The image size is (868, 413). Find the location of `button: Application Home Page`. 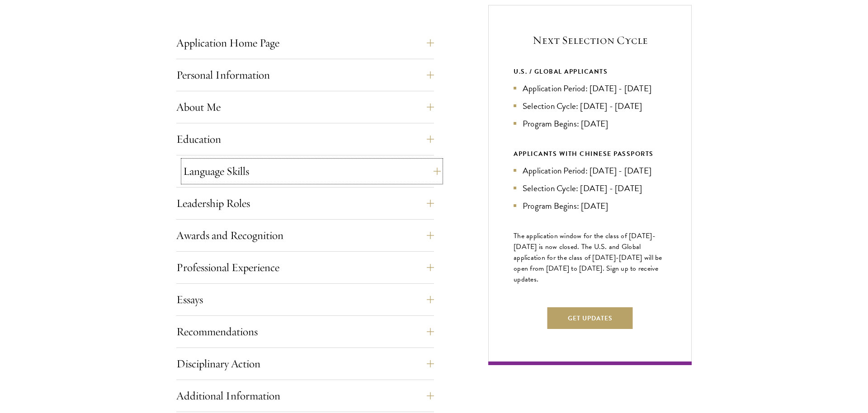

button: Application Home Page is located at coordinates (305, 43).